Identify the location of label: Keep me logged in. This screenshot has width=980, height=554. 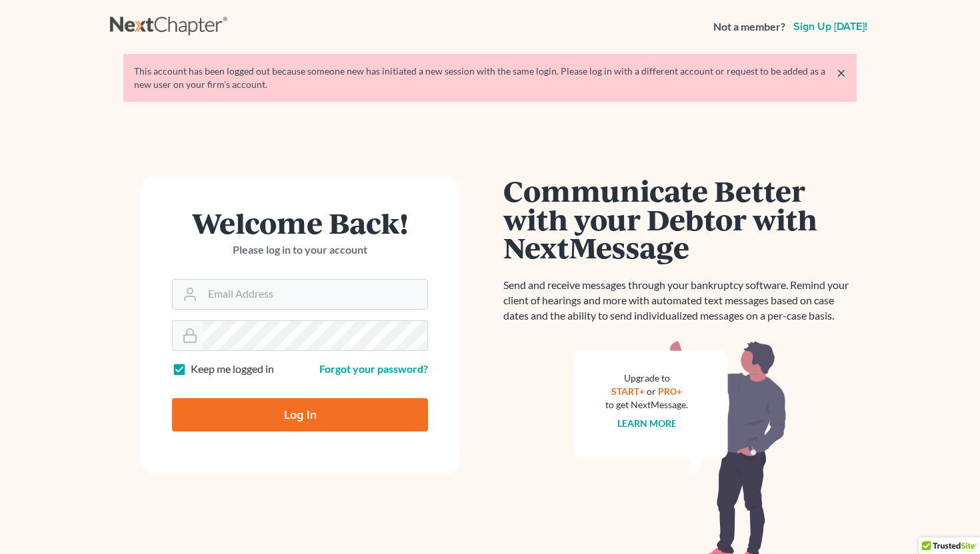
(232, 369).